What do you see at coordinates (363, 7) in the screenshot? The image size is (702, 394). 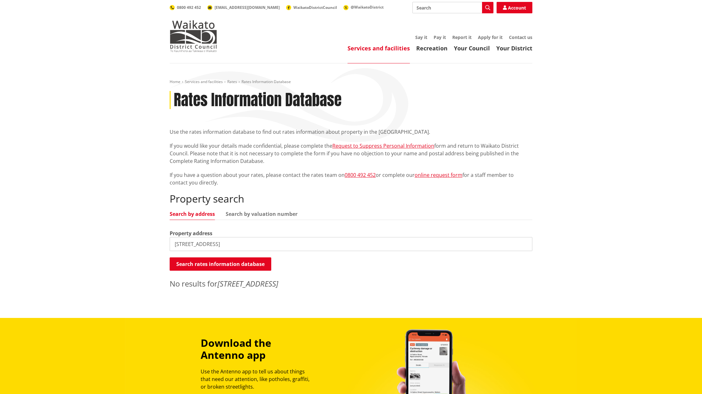 I see `a: @WaikatoDistrict` at bounding box center [363, 7].